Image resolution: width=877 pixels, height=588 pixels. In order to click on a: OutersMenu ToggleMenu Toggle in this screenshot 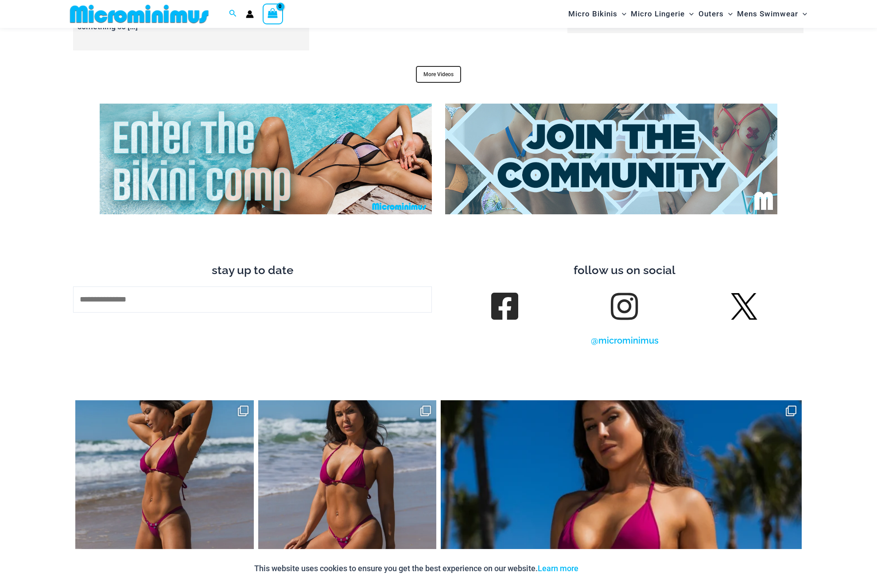, I will do `click(715, 14)`.